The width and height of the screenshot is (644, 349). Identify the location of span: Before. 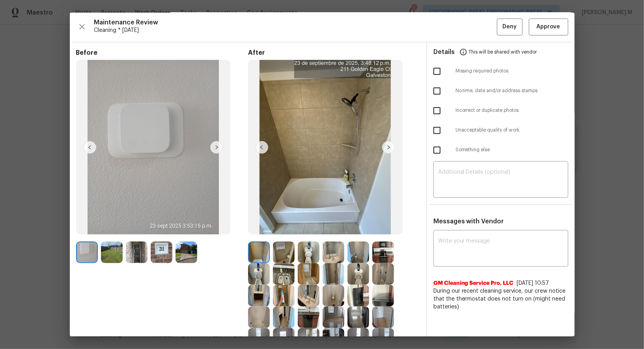
(162, 53).